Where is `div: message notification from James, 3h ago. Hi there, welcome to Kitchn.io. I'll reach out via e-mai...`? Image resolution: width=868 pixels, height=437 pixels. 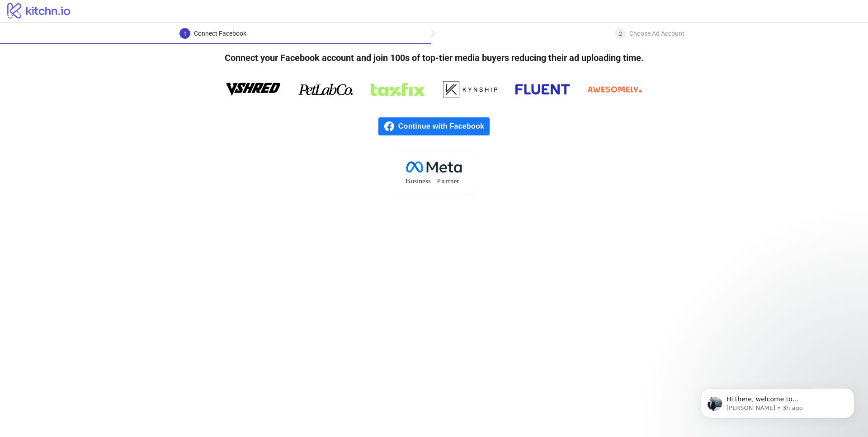 div: message notification from James, 3h ago. Hi there, welcome to Kitchn.io. I'll reach out via e-mai... is located at coordinates (90, 34).